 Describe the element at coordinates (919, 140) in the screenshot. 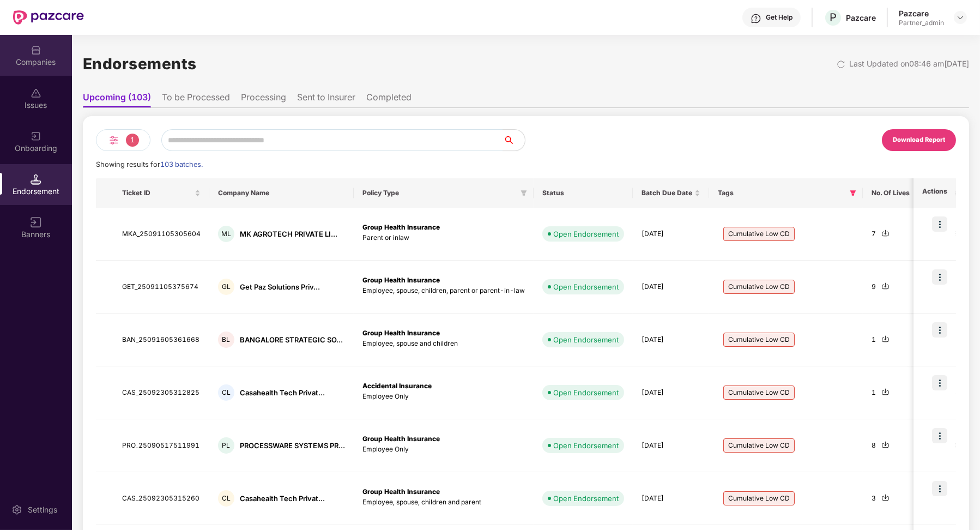

I see `div: Download Report` at that location.